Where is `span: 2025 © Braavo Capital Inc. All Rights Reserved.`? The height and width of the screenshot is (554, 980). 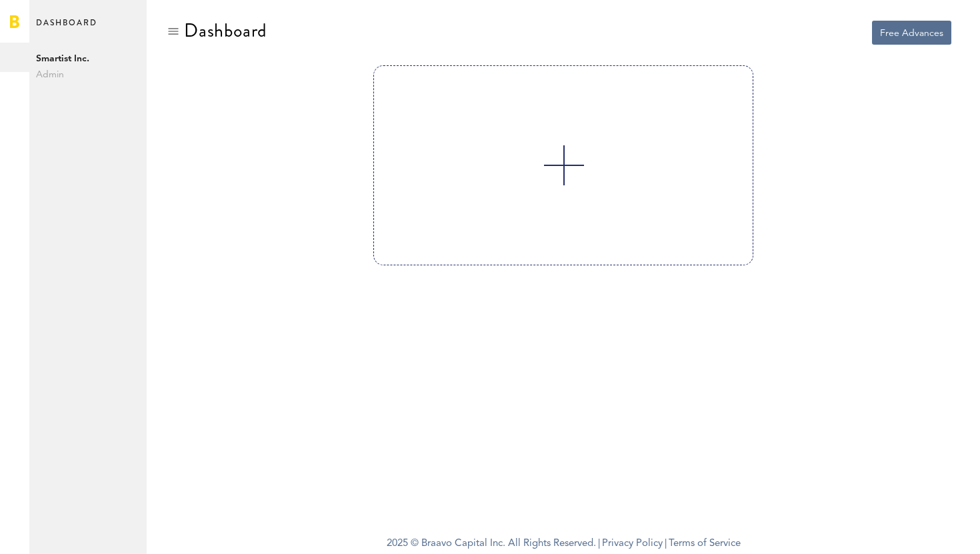
span: 2025 © Braavo Capital Inc. All Rights Reserved. is located at coordinates (491, 544).